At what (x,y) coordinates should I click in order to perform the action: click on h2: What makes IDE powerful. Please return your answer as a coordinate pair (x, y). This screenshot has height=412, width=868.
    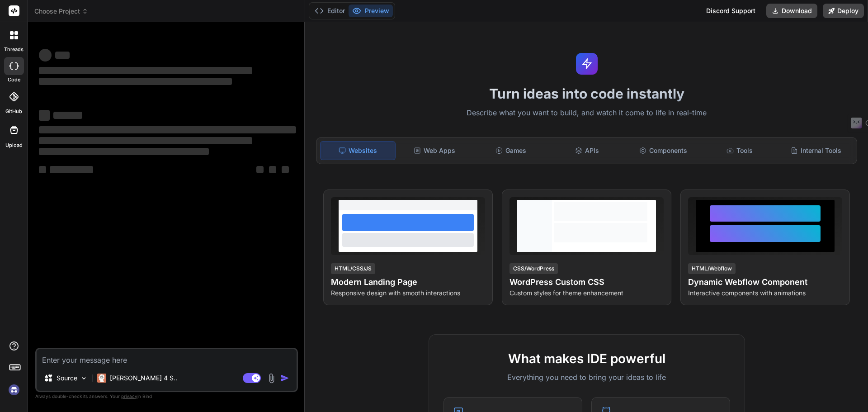
    Looking at the image, I should click on (587, 358).